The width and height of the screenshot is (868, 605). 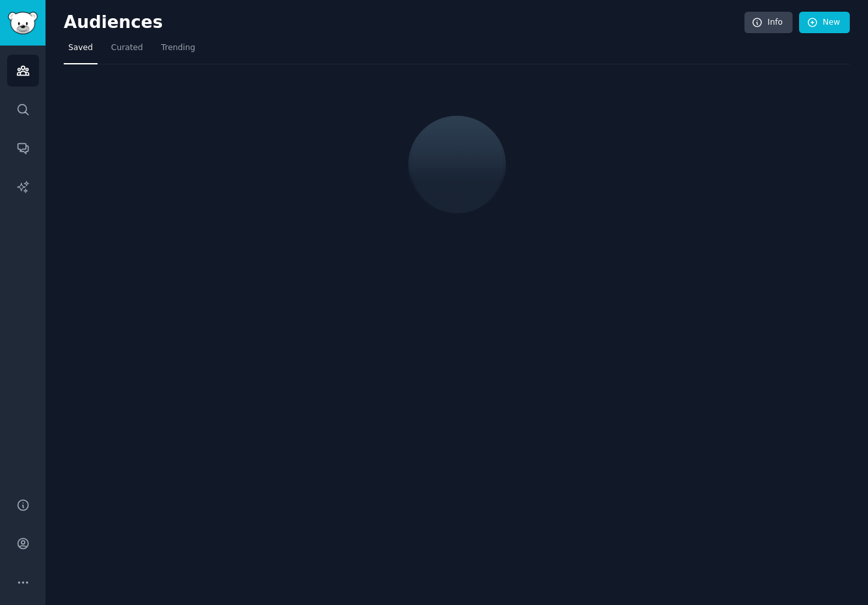 What do you see at coordinates (178, 48) in the screenshot?
I see `span: Trending` at bounding box center [178, 48].